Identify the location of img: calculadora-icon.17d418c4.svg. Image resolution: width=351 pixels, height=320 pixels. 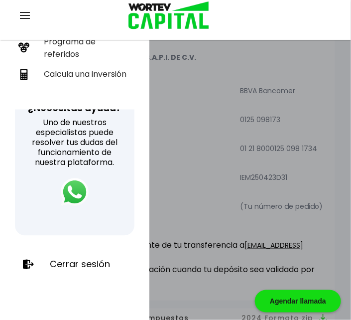
(24, 75).